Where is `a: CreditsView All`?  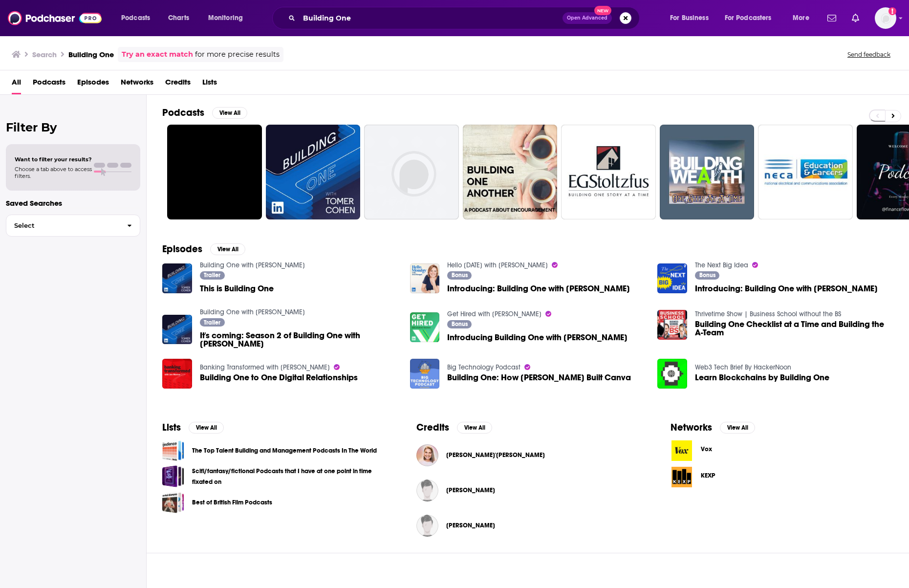 a: CreditsView All is located at coordinates (454, 427).